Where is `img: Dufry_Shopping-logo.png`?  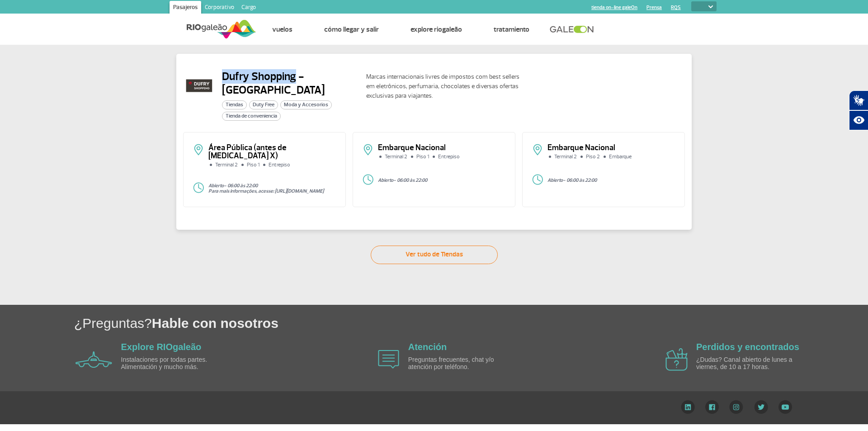 img: Dufry_Shopping-logo.png is located at coordinates (199, 86).